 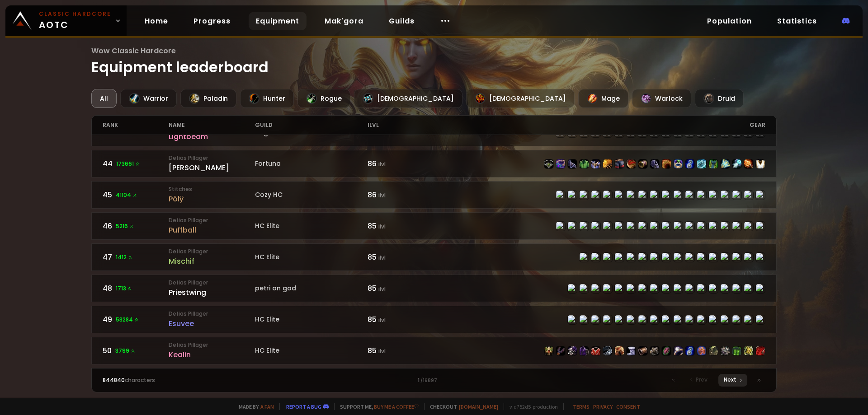 I want to click on span: Next, so click(x=730, y=380).